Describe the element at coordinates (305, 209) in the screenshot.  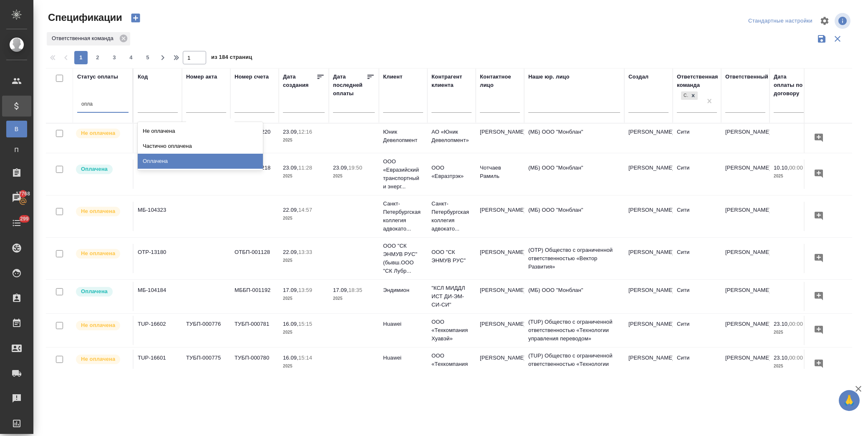
I see `p: 14:57` at that location.